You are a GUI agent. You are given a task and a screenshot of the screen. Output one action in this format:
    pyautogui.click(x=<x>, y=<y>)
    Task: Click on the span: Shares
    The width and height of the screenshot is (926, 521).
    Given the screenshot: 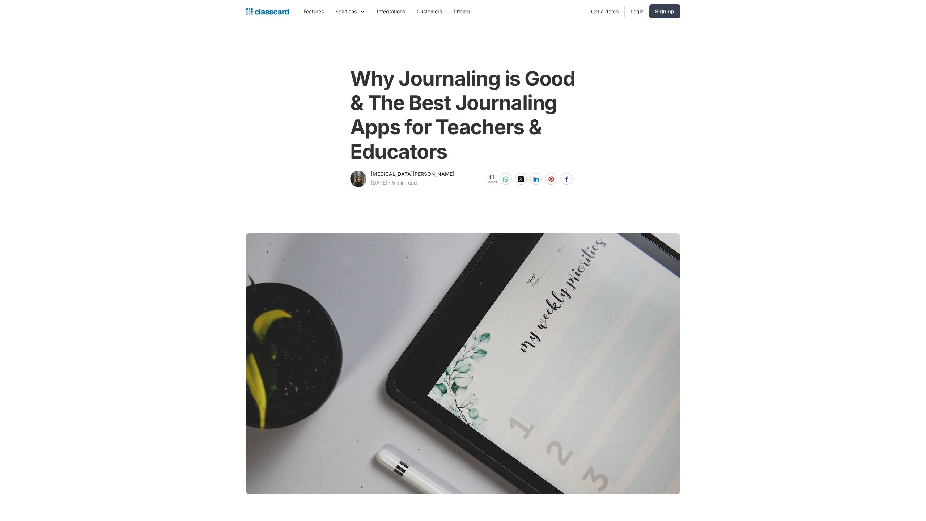 What is the action you would take?
    pyautogui.click(x=492, y=182)
    